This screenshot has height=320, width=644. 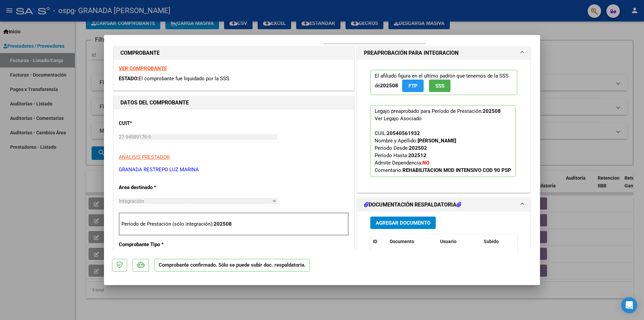 I want to click on datatable-header-cell: ID, so click(x=379, y=242).